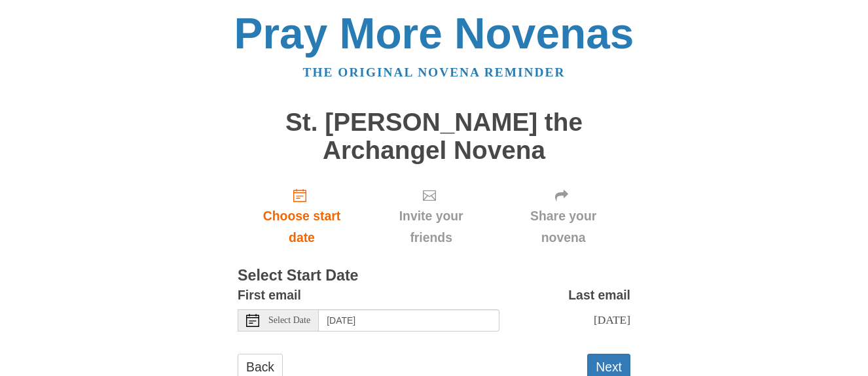 This screenshot has height=376, width=868. Describe the element at coordinates (599, 295) in the screenshot. I see `label: Last email` at that location.